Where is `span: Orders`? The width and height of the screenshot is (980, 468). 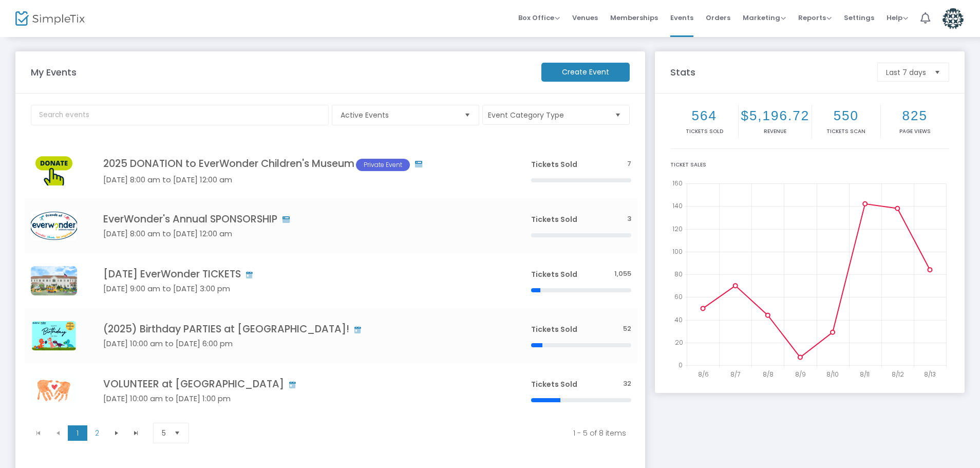
span: Orders is located at coordinates (718, 17).